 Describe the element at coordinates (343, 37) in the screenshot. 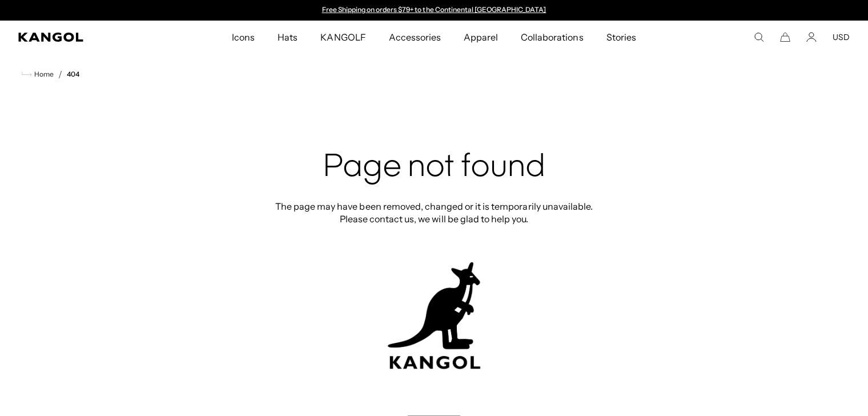

I see `a: KANGOLF` at that location.